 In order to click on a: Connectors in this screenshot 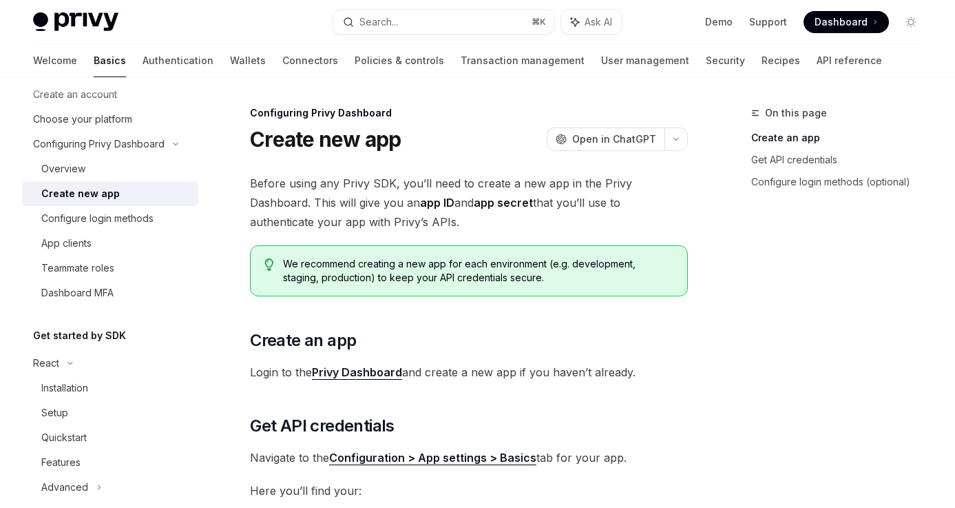, I will do `click(310, 61)`.